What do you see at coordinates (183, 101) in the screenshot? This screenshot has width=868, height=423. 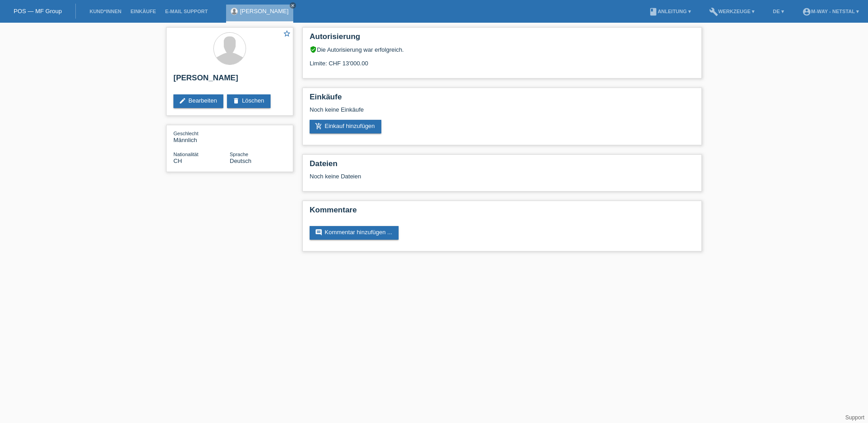 I see `i: edit` at bounding box center [183, 101].